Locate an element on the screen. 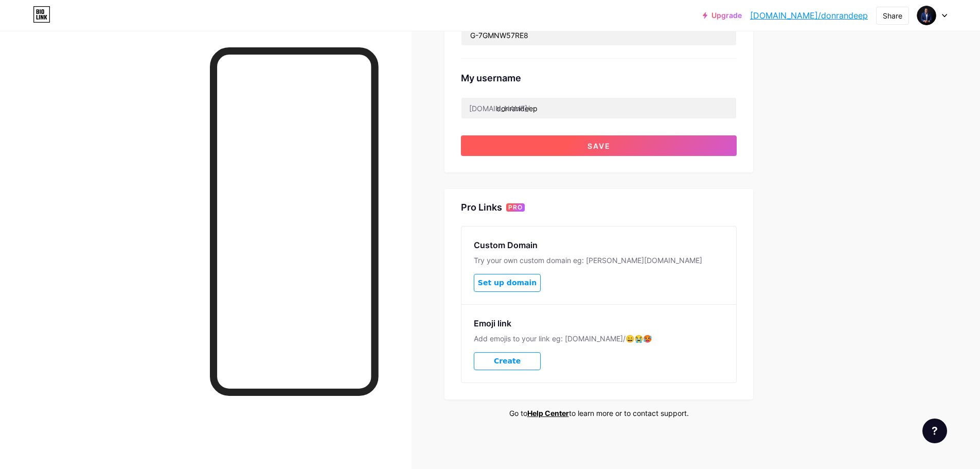 The width and height of the screenshot is (980, 469). div: Pro Links is located at coordinates (482, 207).